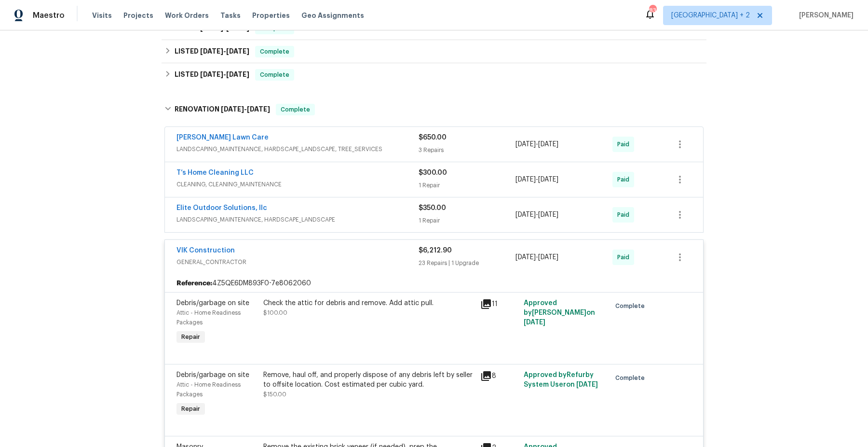 The image size is (868, 447). Describe the element at coordinates (206, 250) in the screenshot. I see `a: VIK Construction` at that location.